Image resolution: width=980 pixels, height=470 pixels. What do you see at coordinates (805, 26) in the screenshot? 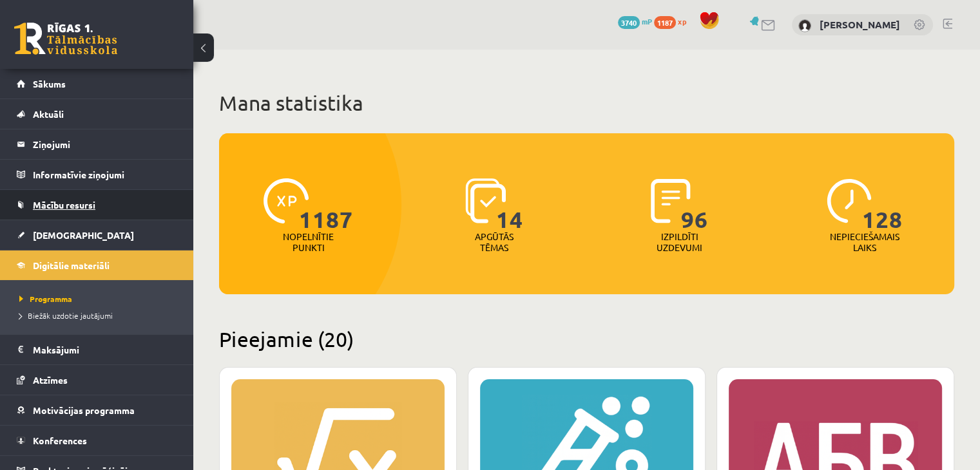
I see `img: Aleksandrs Antoņenko` at bounding box center [805, 26].